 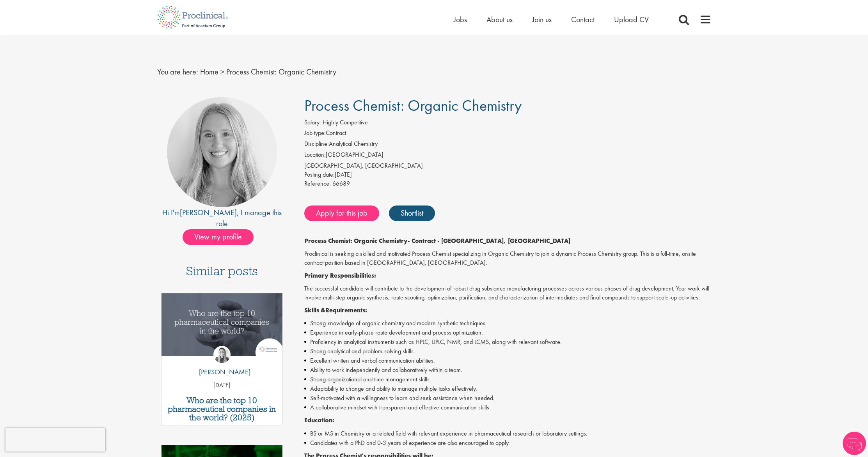 I want to click on a: Join us, so click(x=542, y=19).